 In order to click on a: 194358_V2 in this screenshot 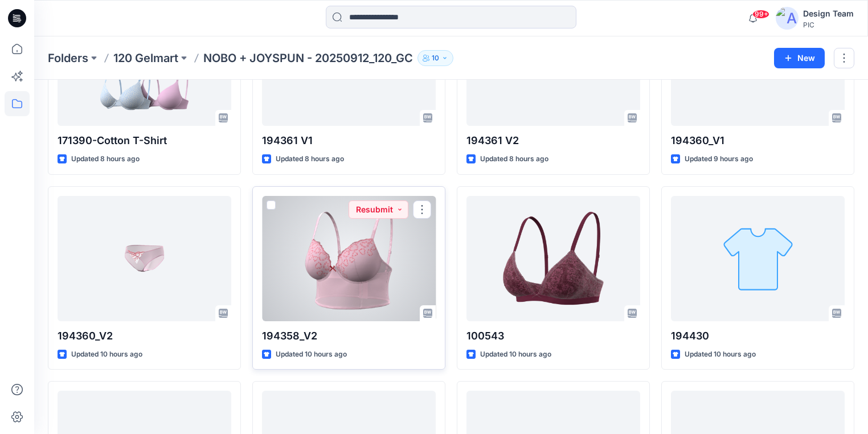, I will do `click(348, 259)`.